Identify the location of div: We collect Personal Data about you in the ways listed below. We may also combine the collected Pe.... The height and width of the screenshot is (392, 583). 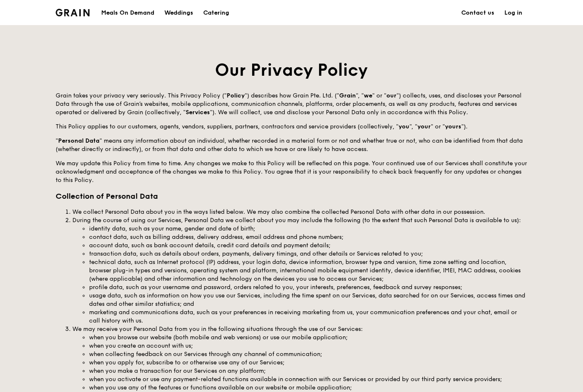
(300, 212).